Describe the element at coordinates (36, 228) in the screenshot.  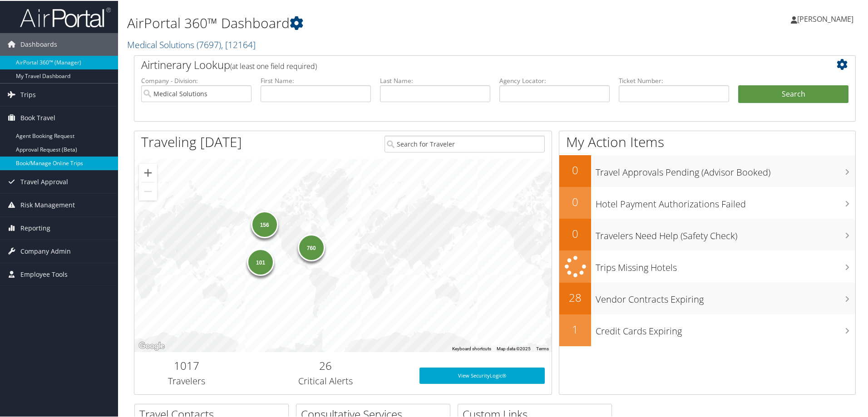
I see `span: Reporting` at that location.